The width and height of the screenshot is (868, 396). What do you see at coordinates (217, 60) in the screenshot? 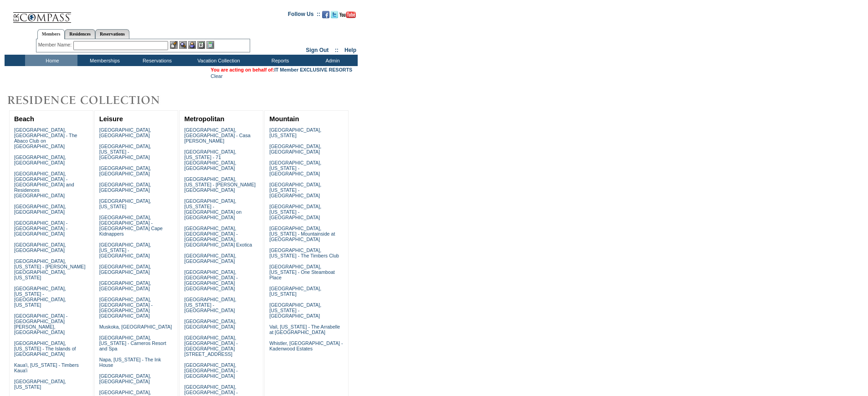
I see `td: Vacation Collection` at bounding box center [217, 60].